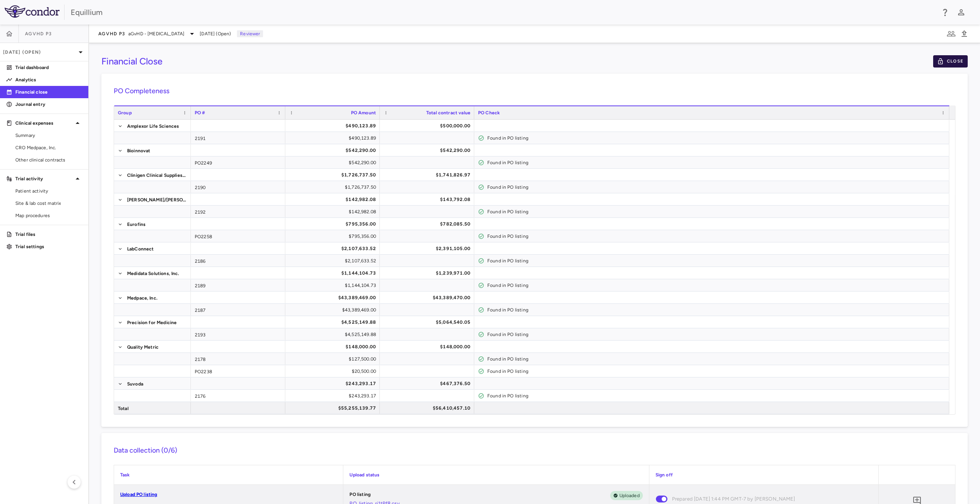 This screenshot has width=980, height=504. What do you see at coordinates (49, 148) in the screenshot?
I see `span: CRO Medpace, Inc.` at bounding box center [49, 148].